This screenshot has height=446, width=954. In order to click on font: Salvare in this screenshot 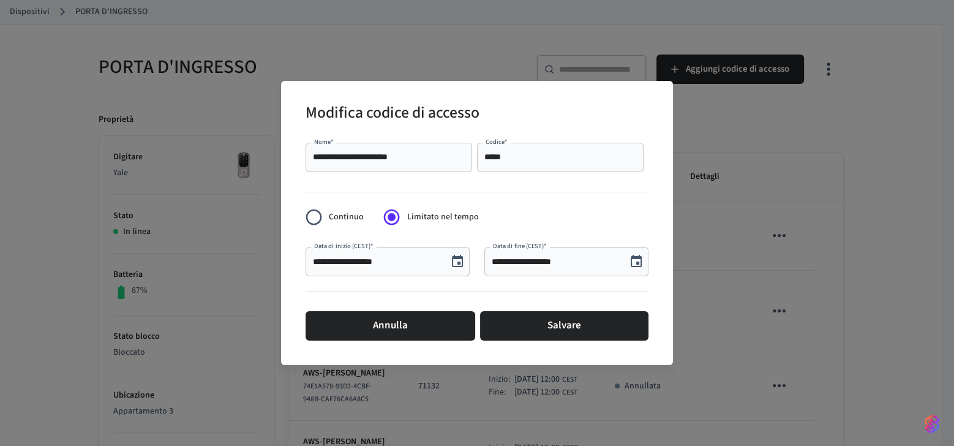, I will do `click(564, 326)`.